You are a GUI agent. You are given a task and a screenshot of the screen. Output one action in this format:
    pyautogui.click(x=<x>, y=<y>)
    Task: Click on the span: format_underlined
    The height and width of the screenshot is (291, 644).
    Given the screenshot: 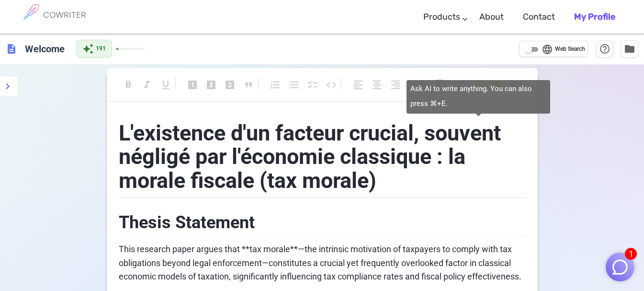 What is the action you would take?
    pyautogui.click(x=166, y=85)
    